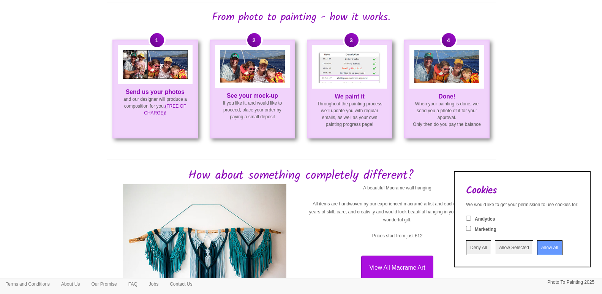 The height and width of the screenshot is (294, 602). Describe the element at coordinates (447, 96) in the screenshot. I see `strong: Done!` at that location.